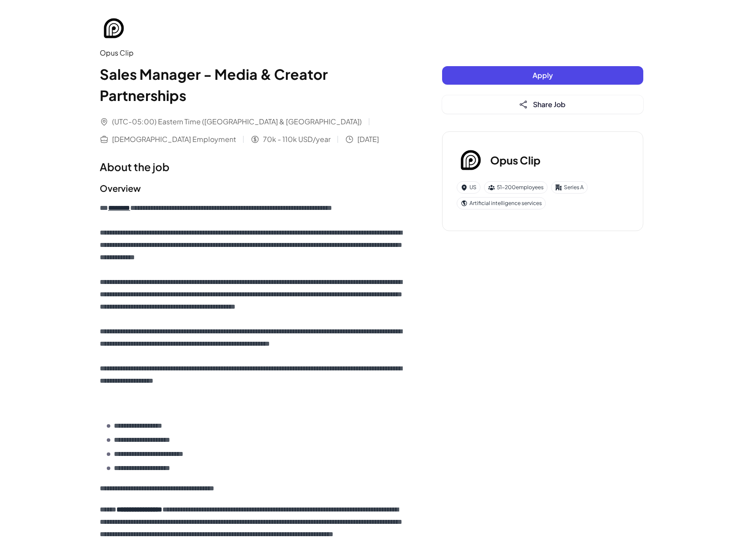  I want to click on span: Apply, so click(542, 75).